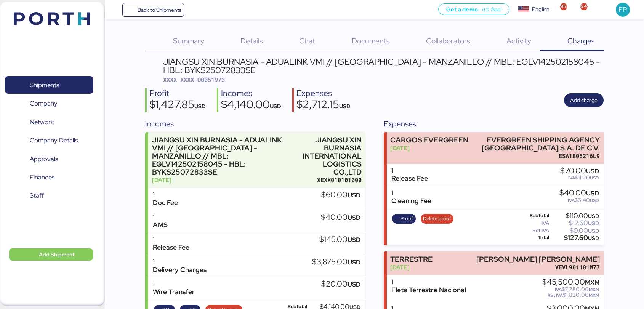  Describe the element at coordinates (49, 178) in the screenshot. I see `a: Finances` at that location.